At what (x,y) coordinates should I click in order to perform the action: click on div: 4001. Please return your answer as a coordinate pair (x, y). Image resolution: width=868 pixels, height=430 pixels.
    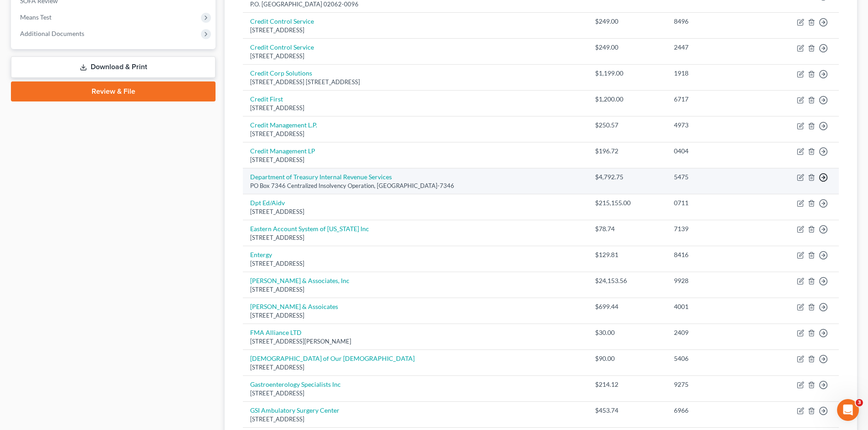
    Looking at the image, I should click on (714, 307).